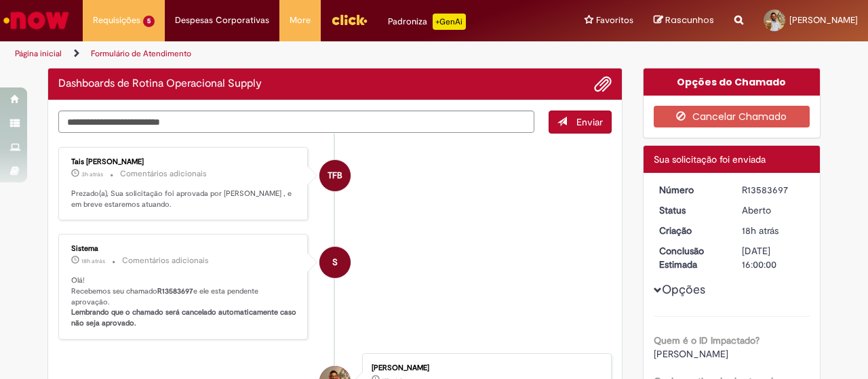  What do you see at coordinates (36, 20) in the screenshot?
I see `img: ServiceNow` at bounding box center [36, 20].